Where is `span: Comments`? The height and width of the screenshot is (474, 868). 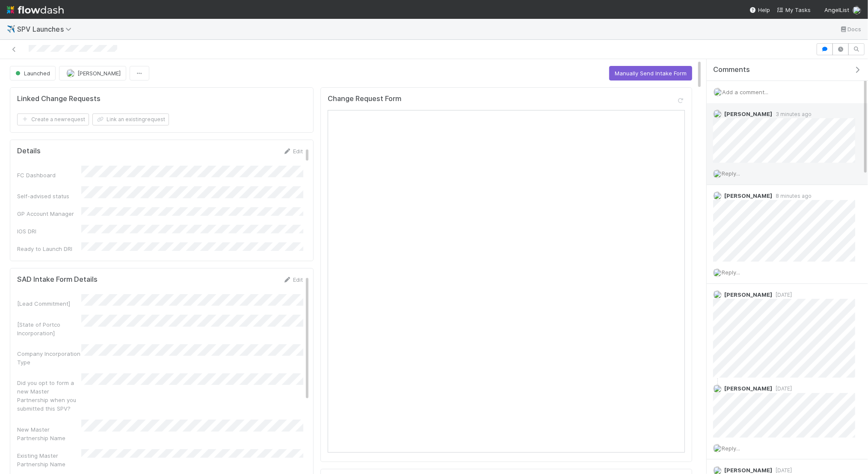 span: Comments is located at coordinates (731, 70).